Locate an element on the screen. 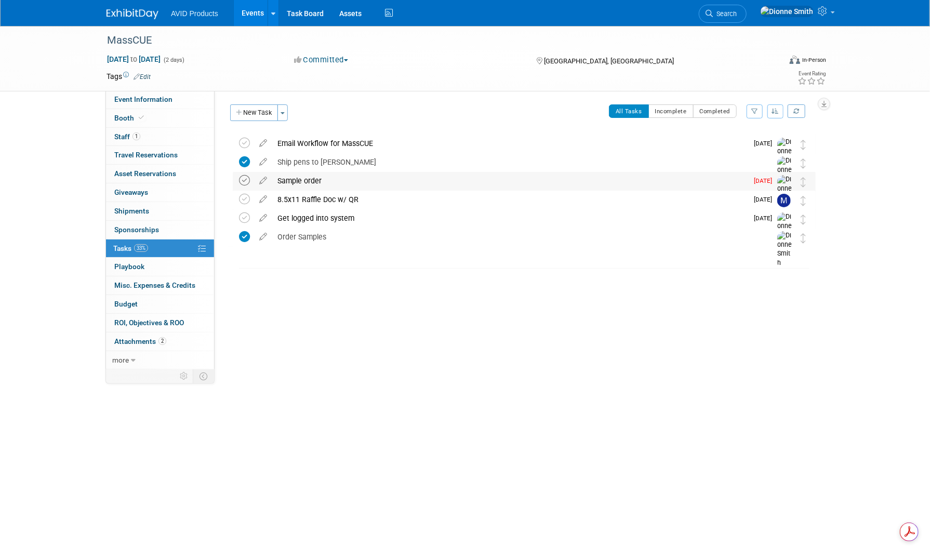  a: Playbook is located at coordinates (160, 266).